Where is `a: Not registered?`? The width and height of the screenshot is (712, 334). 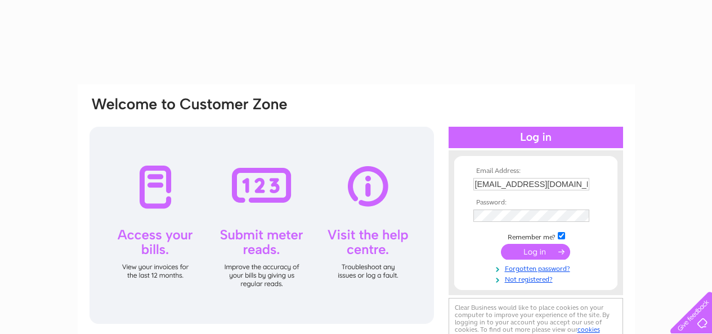
a: Not registered? is located at coordinates (537, 278).